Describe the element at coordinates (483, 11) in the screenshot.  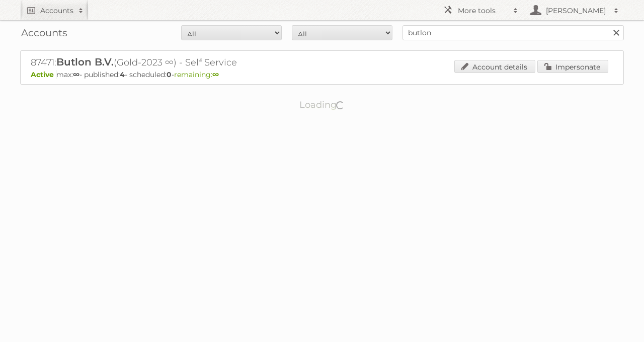
I see `h2: More tools` at that location.